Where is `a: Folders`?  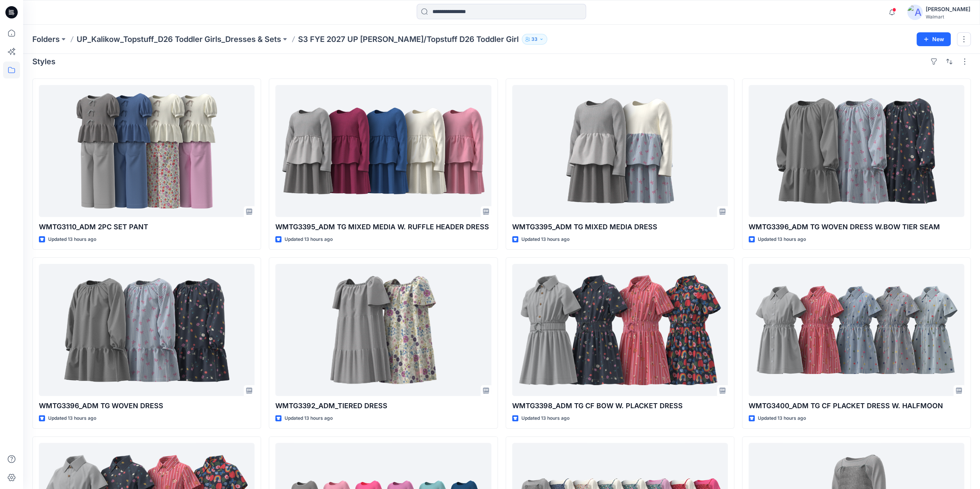
a: Folders is located at coordinates (46, 39).